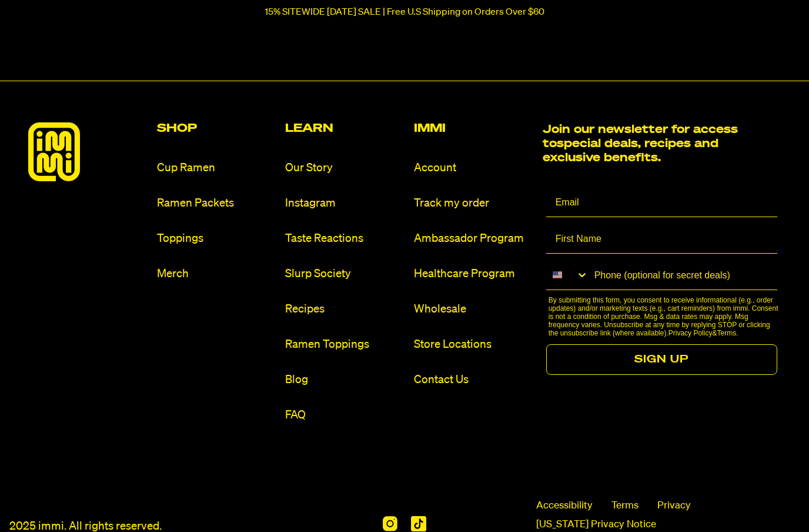 This screenshot has height=532, width=809. Describe the element at coordinates (390, 524) in the screenshot. I see `img: Instagram` at that location.